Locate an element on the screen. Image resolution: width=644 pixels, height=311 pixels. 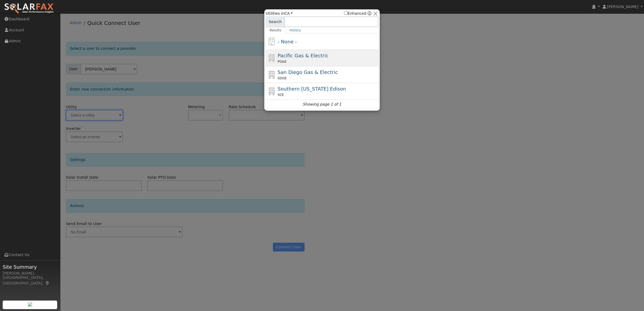
span: PG&E is located at coordinates (282, 62).